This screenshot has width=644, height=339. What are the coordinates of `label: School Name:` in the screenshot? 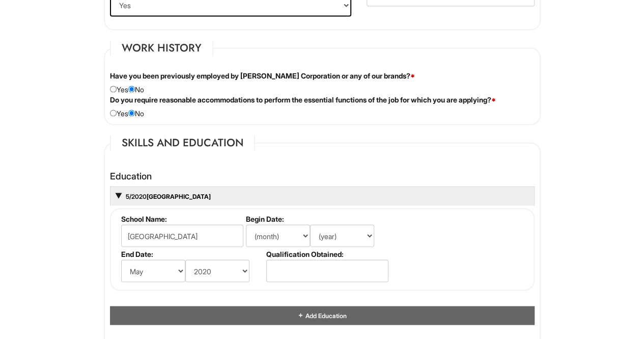 It's located at (181, 218).